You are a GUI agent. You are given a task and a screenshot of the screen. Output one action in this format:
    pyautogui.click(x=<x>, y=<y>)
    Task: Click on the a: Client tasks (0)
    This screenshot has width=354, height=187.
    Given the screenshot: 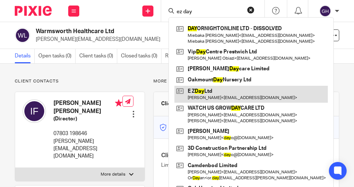 What is the action you would take?
    pyautogui.click(x=98, y=56)
    